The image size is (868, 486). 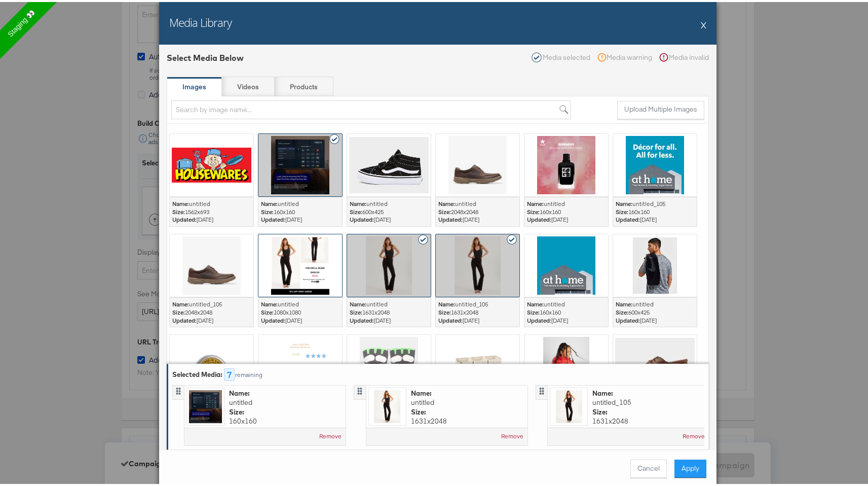 What do you see at coordinates (194, 84) in the screenshot?
I see `strong: Images` at bounding box center [194, 84].